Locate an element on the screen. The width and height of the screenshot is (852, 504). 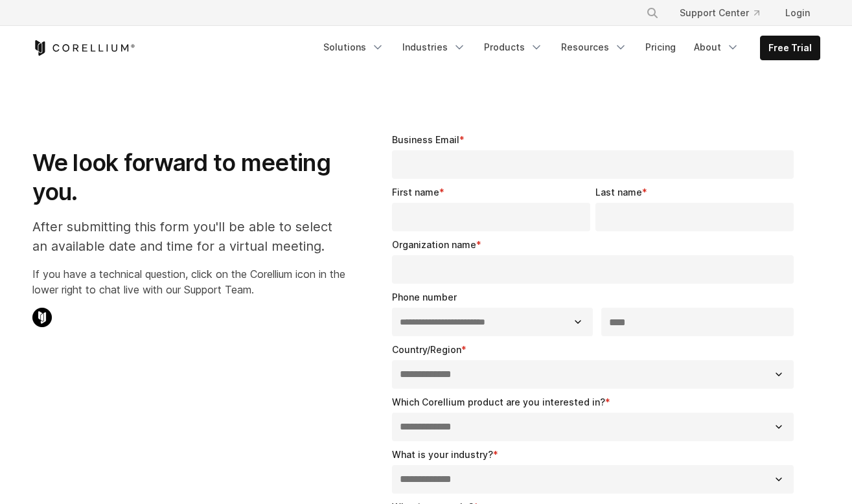
a: Support Center is located at coordinates (719, 13).